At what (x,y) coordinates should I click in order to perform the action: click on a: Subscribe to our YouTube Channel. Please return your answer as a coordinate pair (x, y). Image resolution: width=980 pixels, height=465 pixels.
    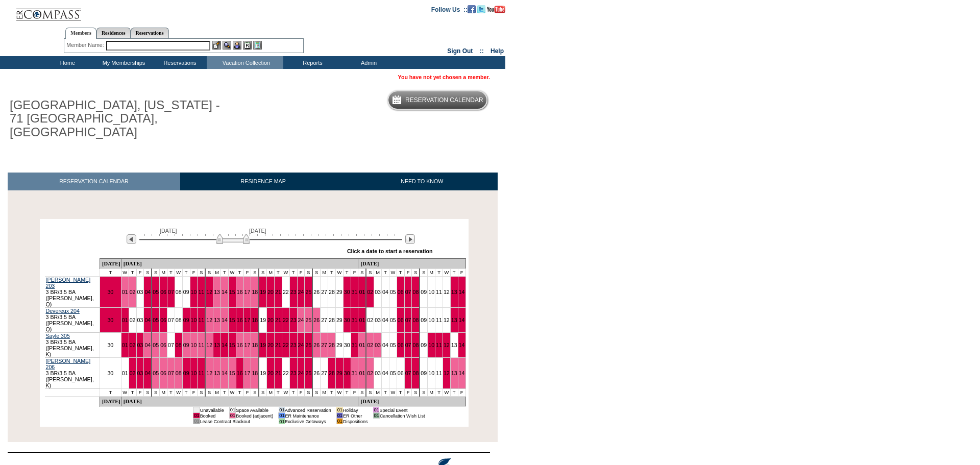
    Looking at the image, I should click on (496, 8).